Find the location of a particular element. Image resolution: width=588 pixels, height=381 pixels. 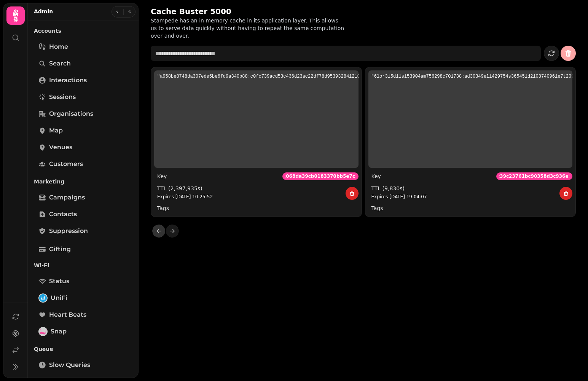

span: Campaigns is located at coordinates (67, 197).